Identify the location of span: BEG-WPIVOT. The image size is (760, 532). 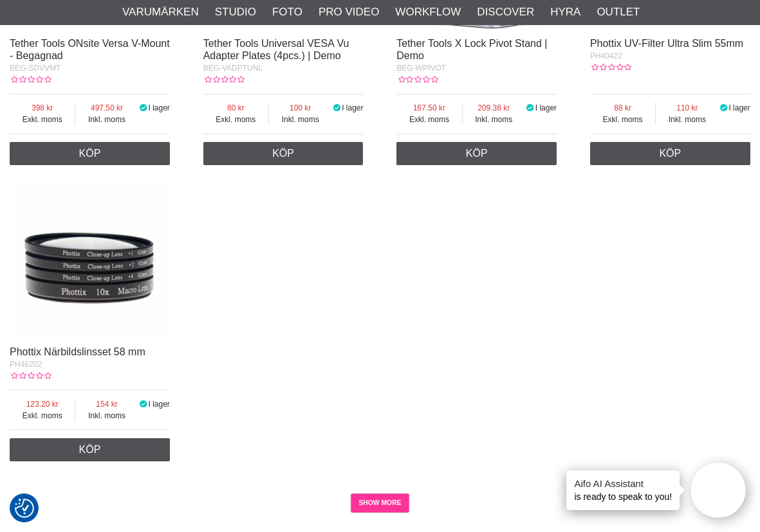
(421, 68).